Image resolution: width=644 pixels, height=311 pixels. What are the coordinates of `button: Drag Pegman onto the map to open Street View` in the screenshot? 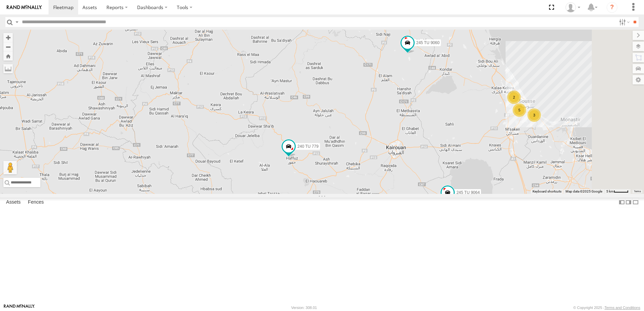 It's located at (10, 167).